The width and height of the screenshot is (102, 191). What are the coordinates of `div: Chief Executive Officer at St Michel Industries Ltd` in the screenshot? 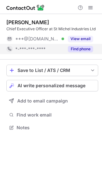 It's located at (52, 29).